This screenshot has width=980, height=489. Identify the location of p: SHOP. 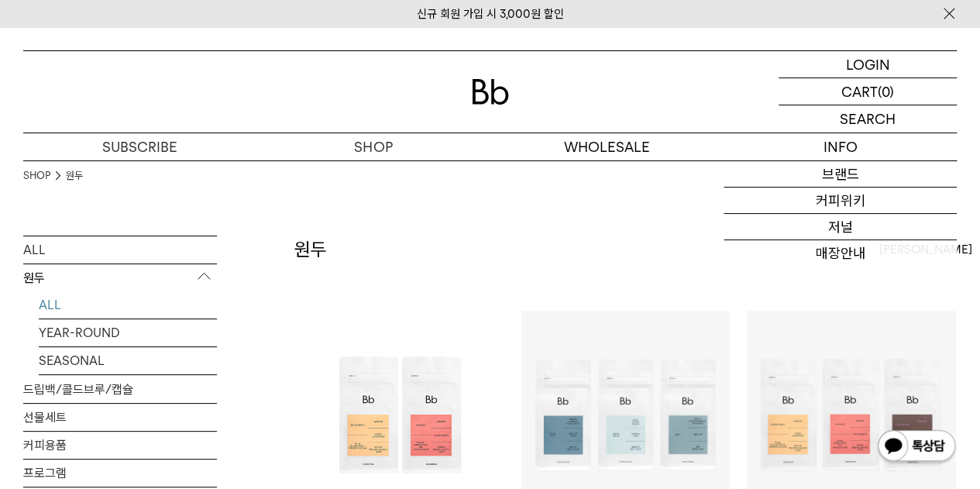
(373, 147).